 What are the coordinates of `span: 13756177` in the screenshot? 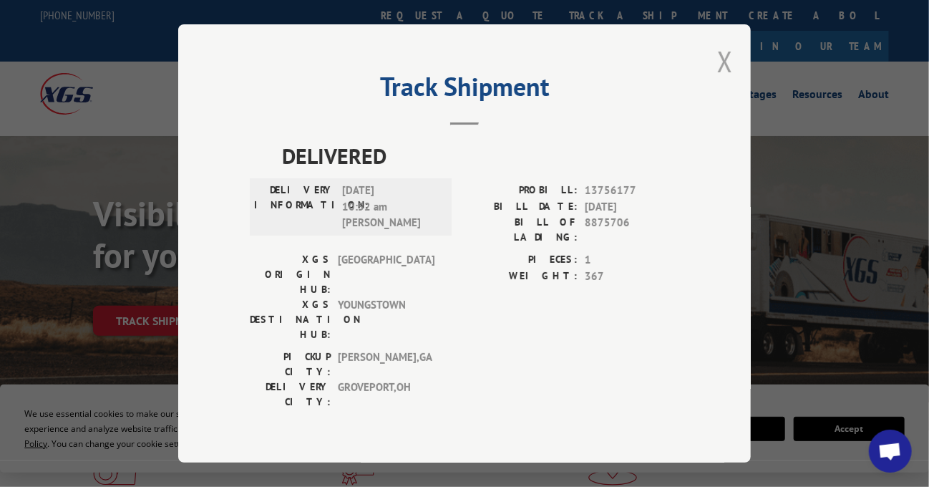 It's located at (632, 190).